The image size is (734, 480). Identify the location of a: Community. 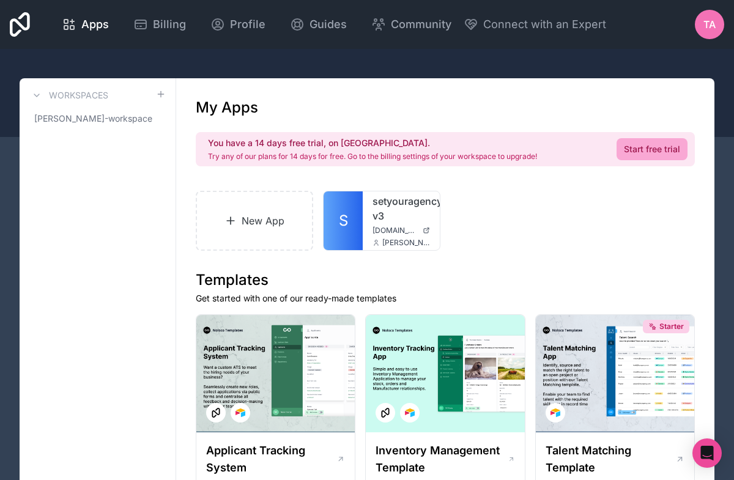
(411, 24).